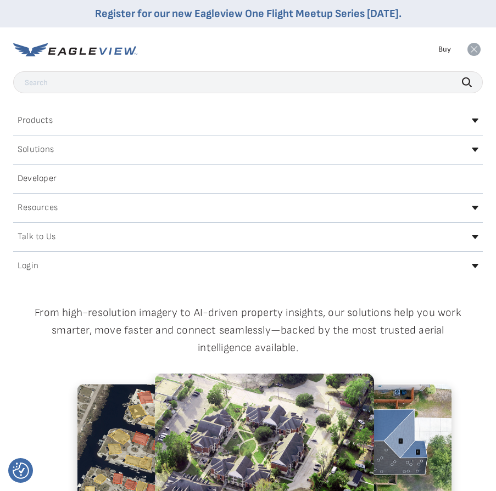  What do you see at coordinates (248, 82) in the screenshot?
I see `input: Search` at bounding box center [248, 82].